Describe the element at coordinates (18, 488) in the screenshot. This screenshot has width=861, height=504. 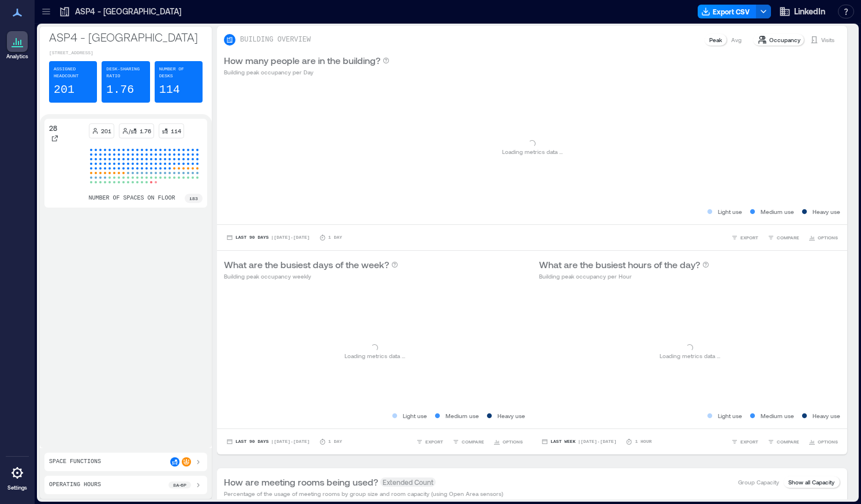
I see `p: Settings` at that location.